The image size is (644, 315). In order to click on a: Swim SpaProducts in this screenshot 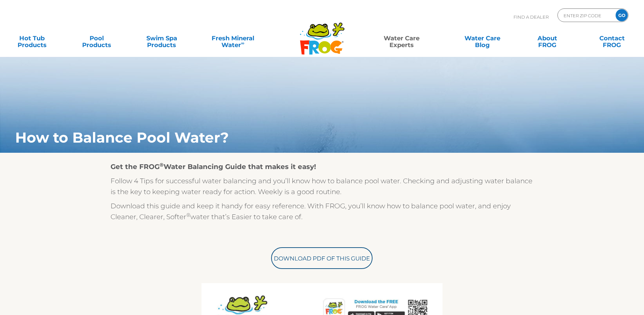, I will do `click(161, 38)`.